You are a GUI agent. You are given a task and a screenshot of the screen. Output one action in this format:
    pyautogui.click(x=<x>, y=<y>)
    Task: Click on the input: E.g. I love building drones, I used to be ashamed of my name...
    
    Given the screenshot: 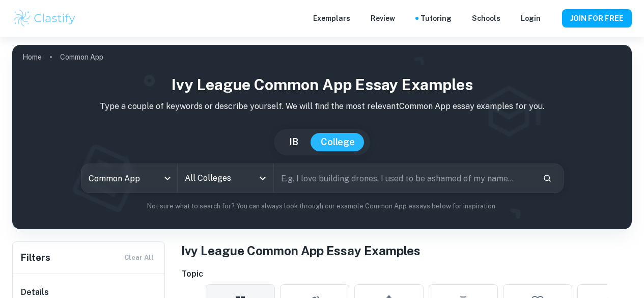 What is the action you would take?
    pyautogui.click(x=405, y=179)
    